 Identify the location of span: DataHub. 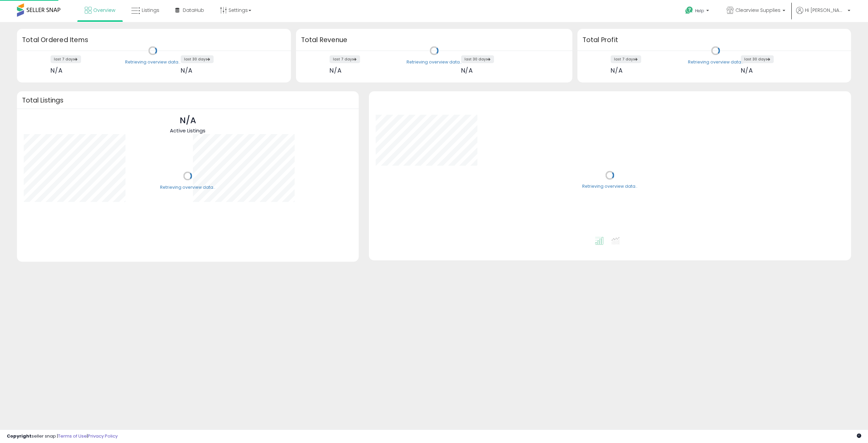
(193, 10).